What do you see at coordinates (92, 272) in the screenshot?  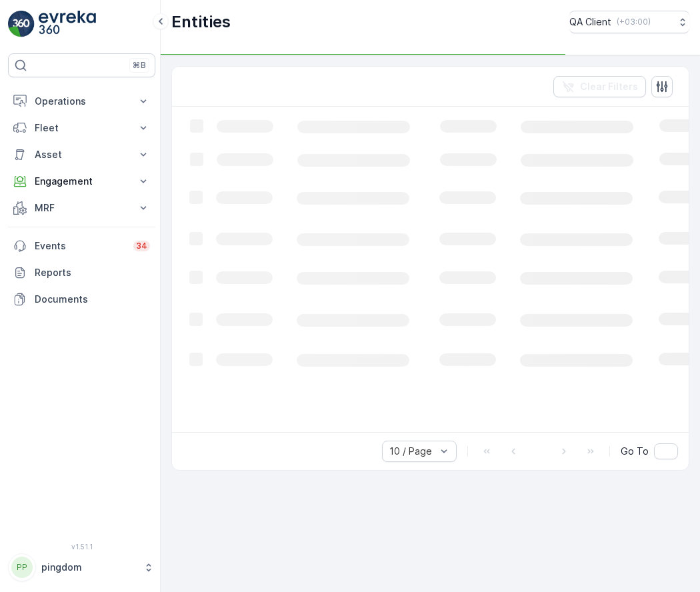 I see `p: Reports` at bounding box center [92, 272].